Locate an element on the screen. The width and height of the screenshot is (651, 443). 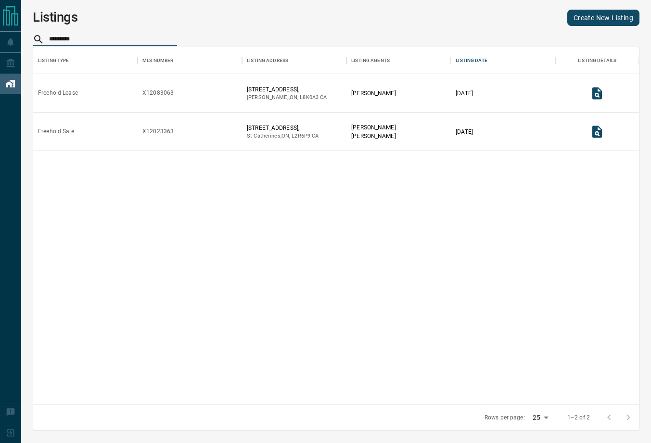
p: 1–2 of 2 is located at coordinates (578, 418).